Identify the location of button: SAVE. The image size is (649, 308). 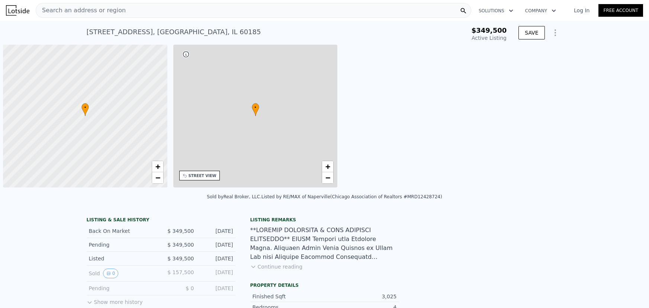
(532, 33).